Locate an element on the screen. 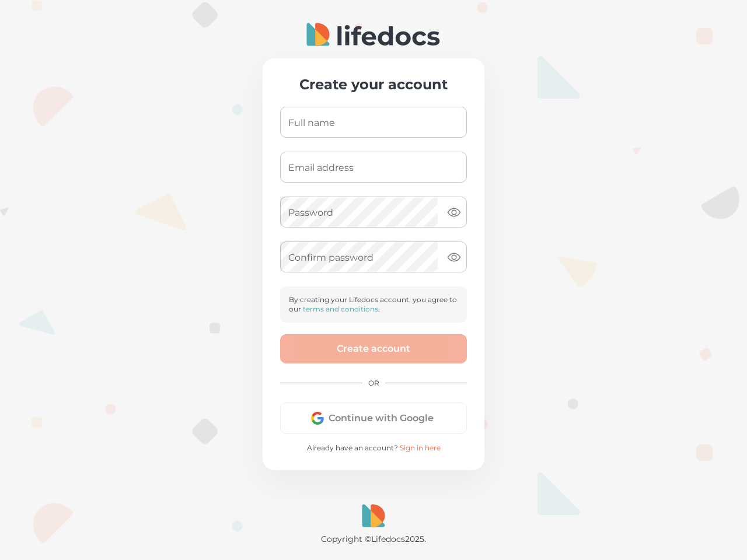 This screenshot has height=560, width=747. p: By creating your Lifedocs account, you agree to our . is located at coordinates (373, 304).